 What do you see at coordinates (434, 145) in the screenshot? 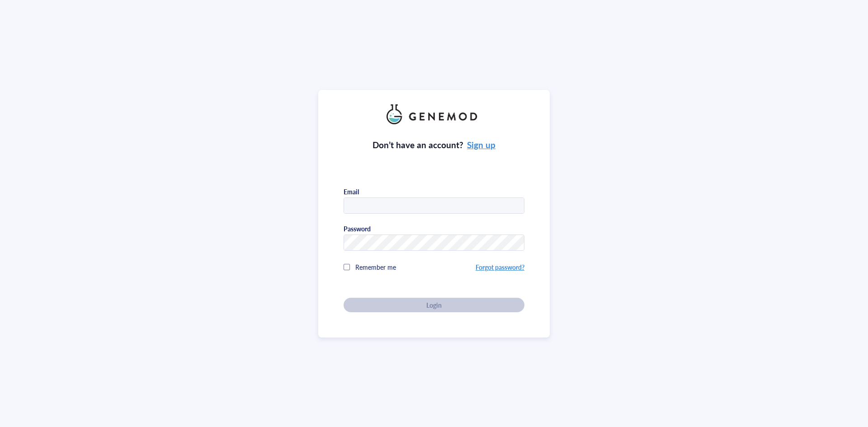
I see `div: Don’t have an account?` at bounding box center [434, 145].